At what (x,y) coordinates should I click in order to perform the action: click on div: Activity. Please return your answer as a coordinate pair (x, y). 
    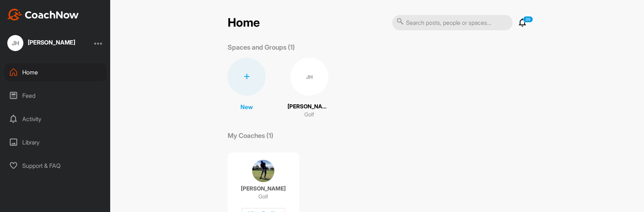
    Looking at the image, I should click on (56, 119).